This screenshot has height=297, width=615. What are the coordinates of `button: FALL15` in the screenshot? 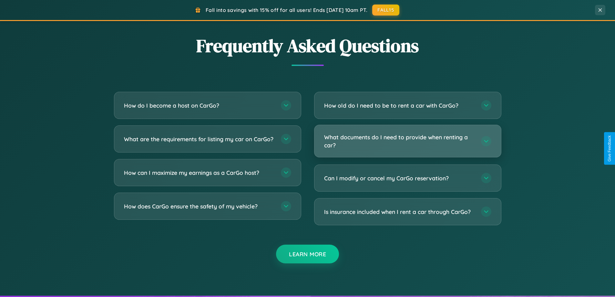 It's located at (386, 10).